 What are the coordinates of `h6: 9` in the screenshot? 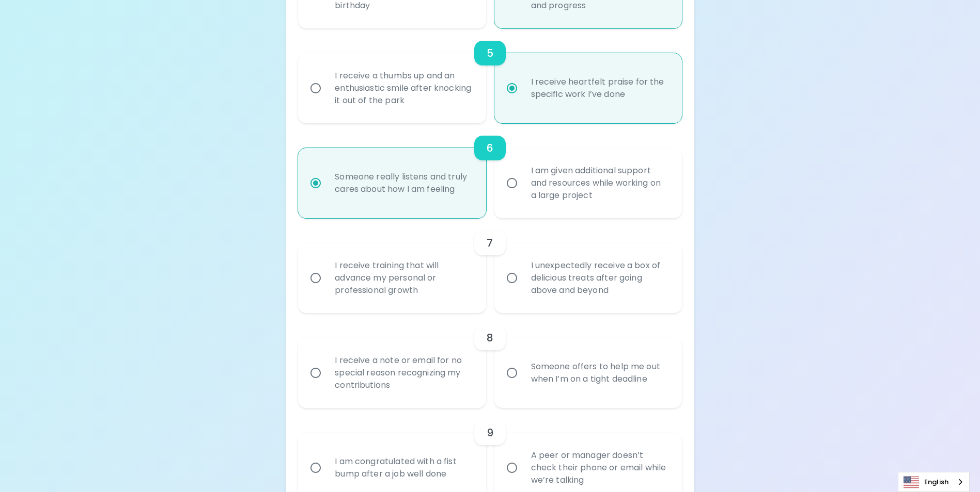 It's located at (490, 433).